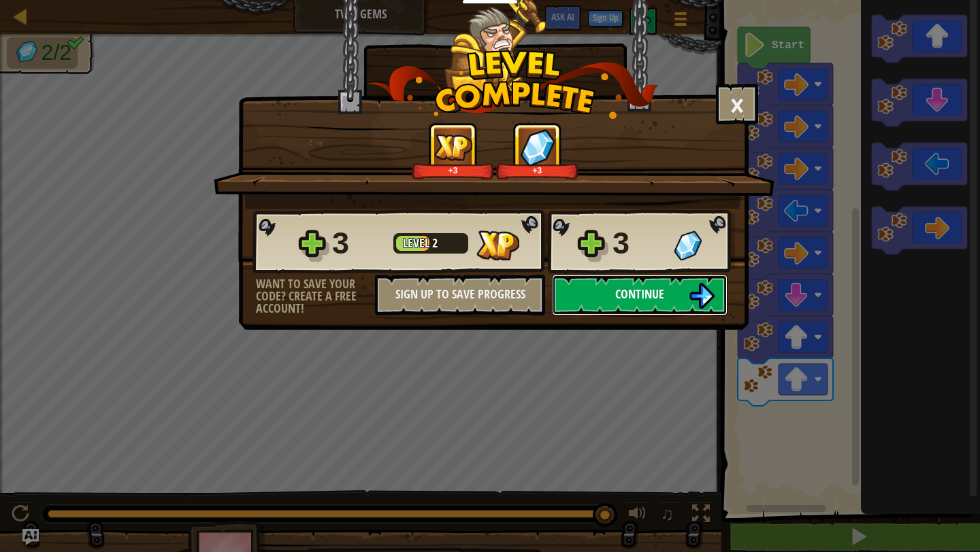  I want to click on button: Continue, so click(640, 295).